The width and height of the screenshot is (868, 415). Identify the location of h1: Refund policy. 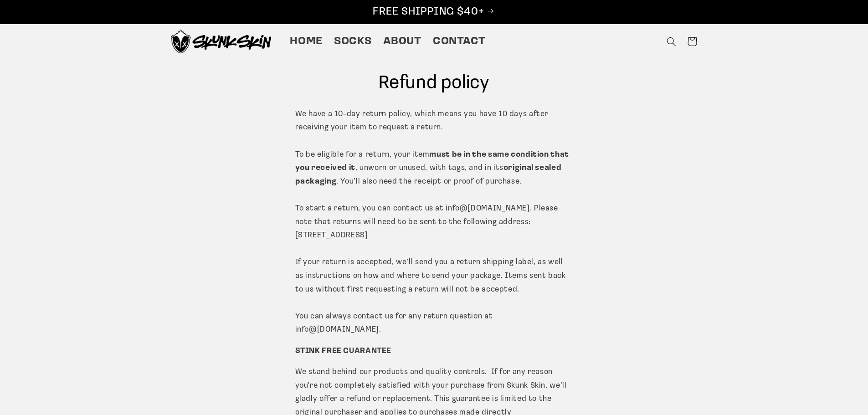
(434, 83).